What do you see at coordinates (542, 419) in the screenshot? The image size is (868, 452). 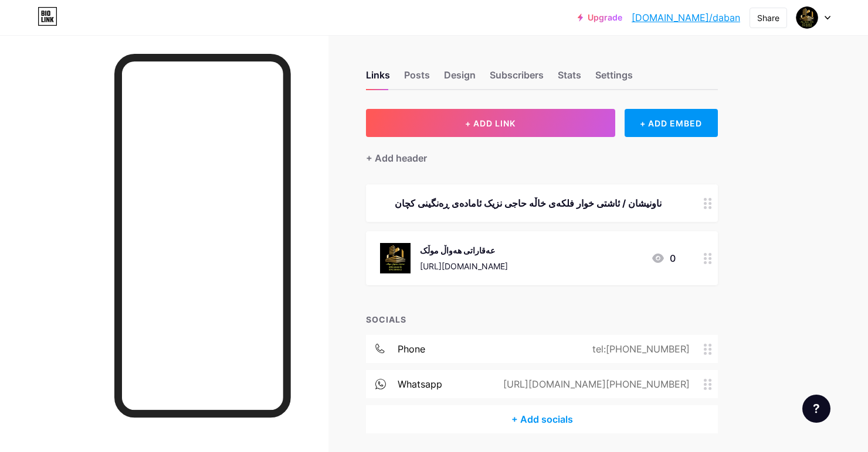 I see `div: + Add socials` at bounding box center [542, 419].